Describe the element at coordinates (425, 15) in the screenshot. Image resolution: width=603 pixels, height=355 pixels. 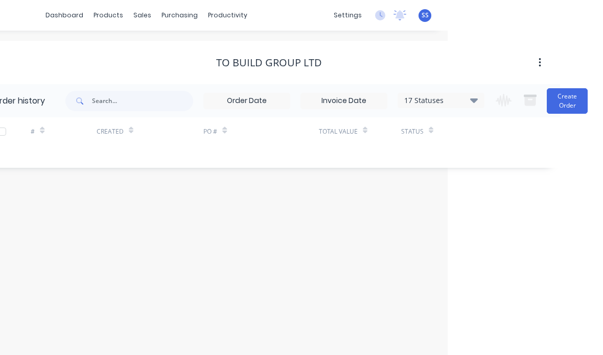
I see `span: SS` at that location.